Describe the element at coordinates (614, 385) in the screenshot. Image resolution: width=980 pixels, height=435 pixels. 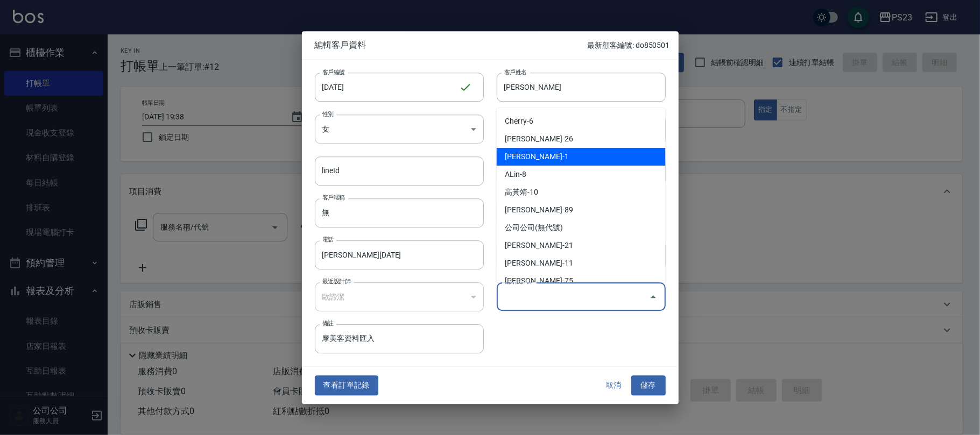
I see `button: 取消` at that location.